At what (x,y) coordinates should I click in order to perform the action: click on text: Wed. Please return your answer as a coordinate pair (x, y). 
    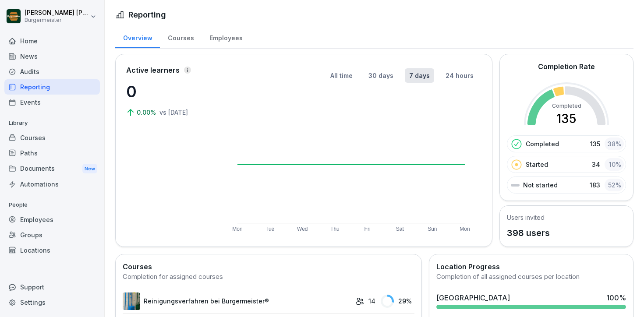
    Looking at the image, I should click on (303, 229).